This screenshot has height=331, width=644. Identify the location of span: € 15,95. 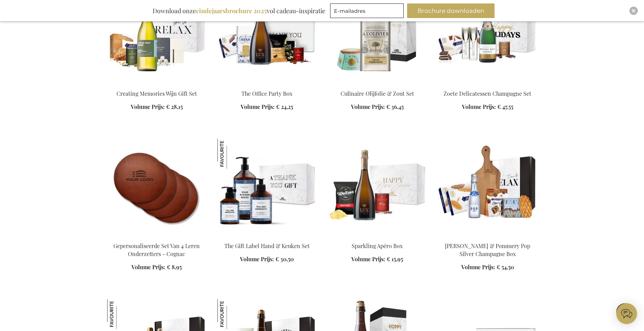
(395, 259).